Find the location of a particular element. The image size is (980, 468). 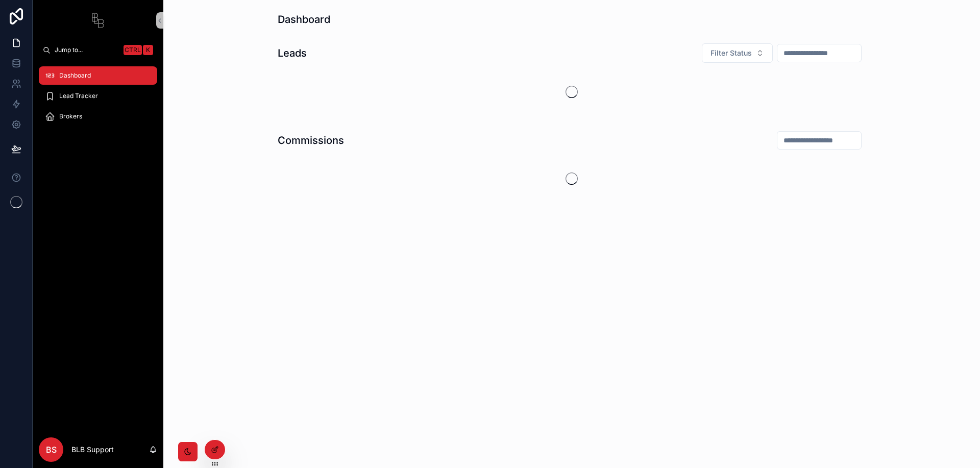

h1: Leads is located at coordinates (292, 53).